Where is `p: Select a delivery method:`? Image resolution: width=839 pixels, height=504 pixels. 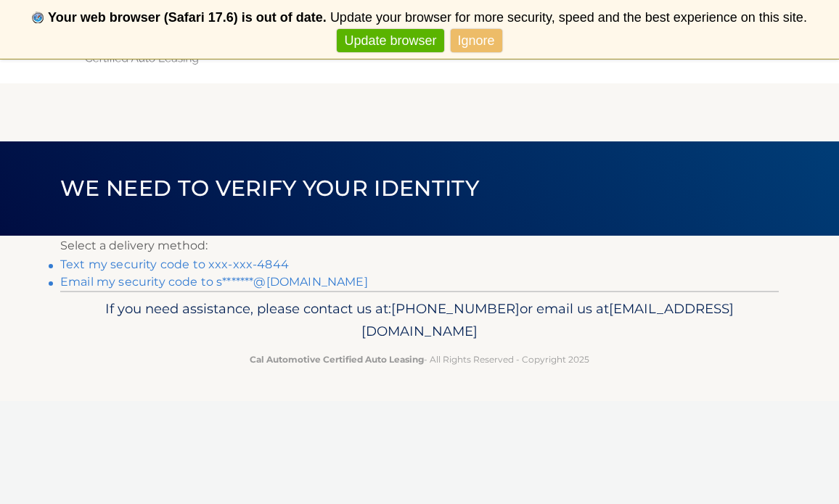
p: Select a delivery method: is located at coordinates (420, 246).